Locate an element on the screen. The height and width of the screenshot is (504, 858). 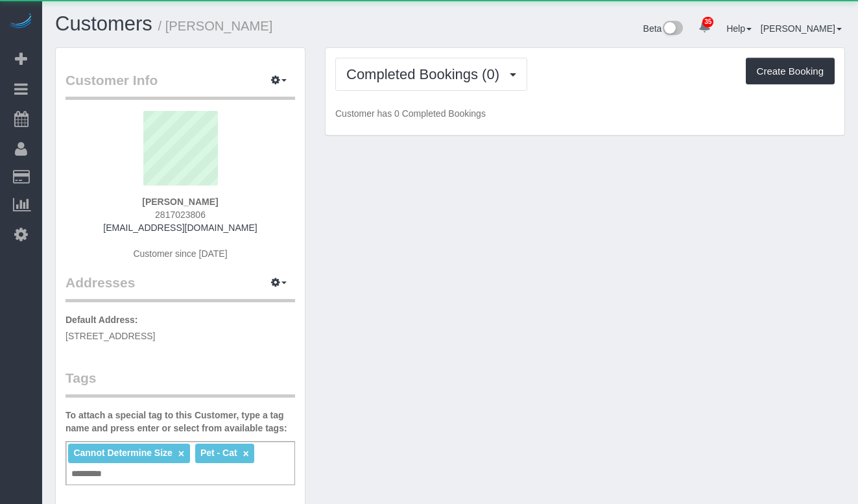
button: Completed Bookings (0) is located at coordinates (431, 74).